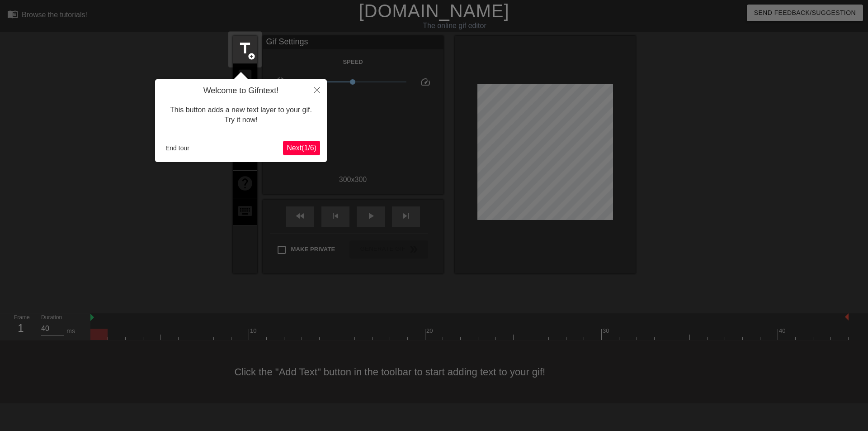  Describe the element at coordinates (241, 91) in the screenshot. I see `h4: Welcome to Gifntext!` at that location.